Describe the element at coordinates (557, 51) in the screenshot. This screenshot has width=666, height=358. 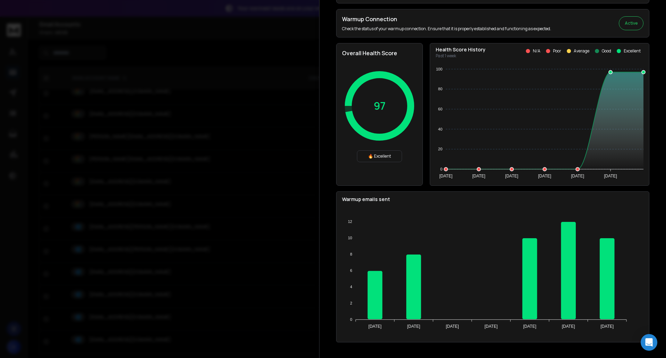
I see `p: Poor` at that location.